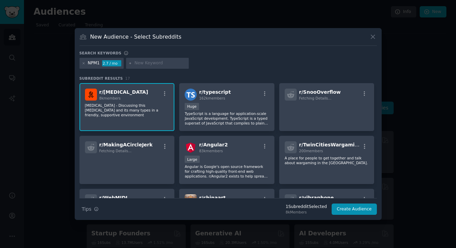 Image resolution: width=456 pixels, height=248 pixels. I want to click on span: r/ Angular2, so click(213, 145).